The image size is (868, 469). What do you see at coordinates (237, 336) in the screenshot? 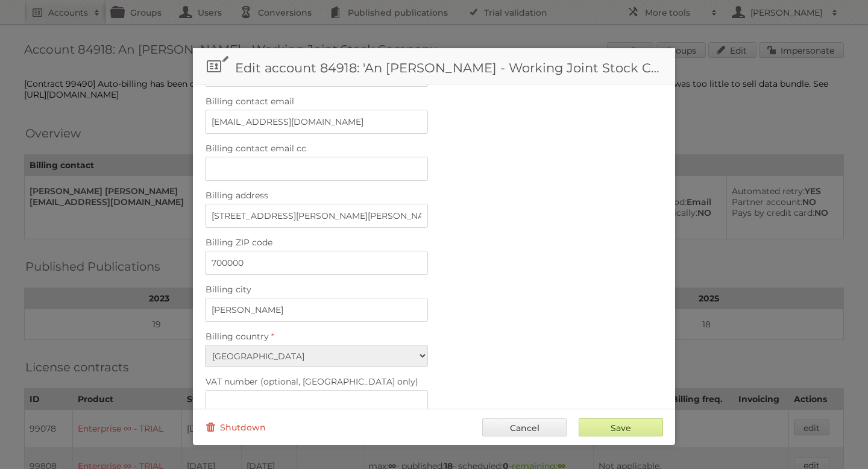
I see `span: Billing country` at bounding box center [237, 336].